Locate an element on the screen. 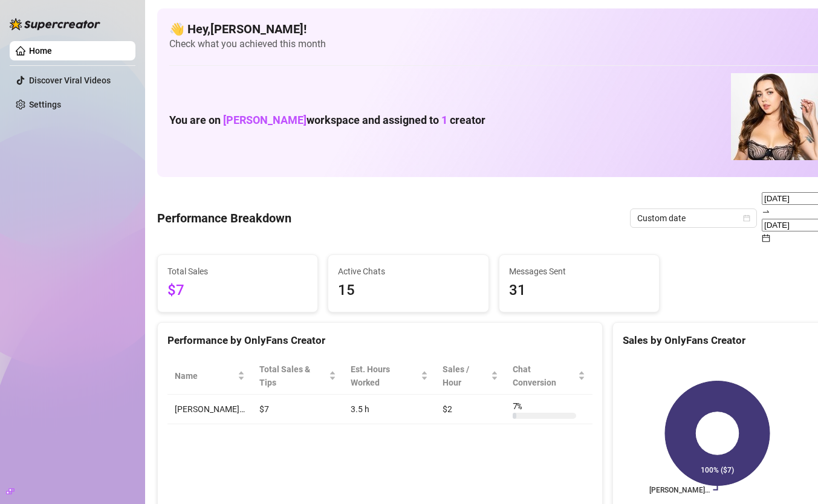 Image resolution: width=818 pixels, height=504 pixels. span: Active Chats is located at coordinates (408, 271).